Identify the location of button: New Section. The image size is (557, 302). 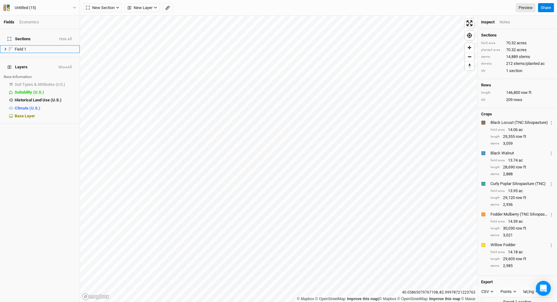
(102, 8).